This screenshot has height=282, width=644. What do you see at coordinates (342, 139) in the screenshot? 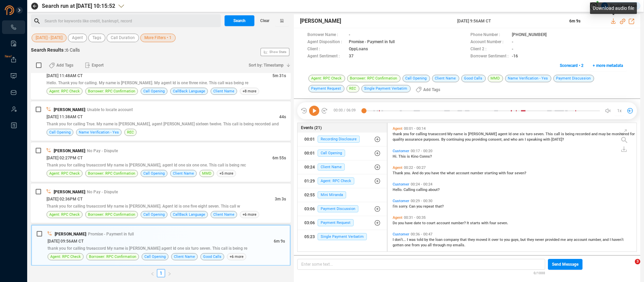
I see `button: 00:01Recording Disclosure` at bounding box center [342, 139].